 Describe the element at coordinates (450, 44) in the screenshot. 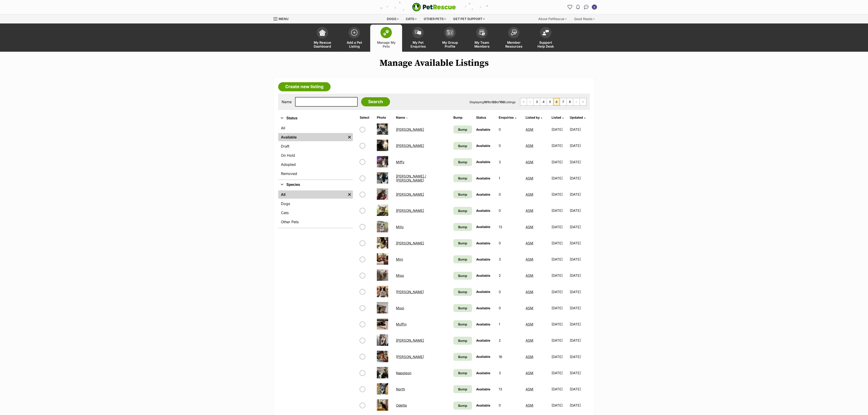

I see `span: My Group Profile` at that location.